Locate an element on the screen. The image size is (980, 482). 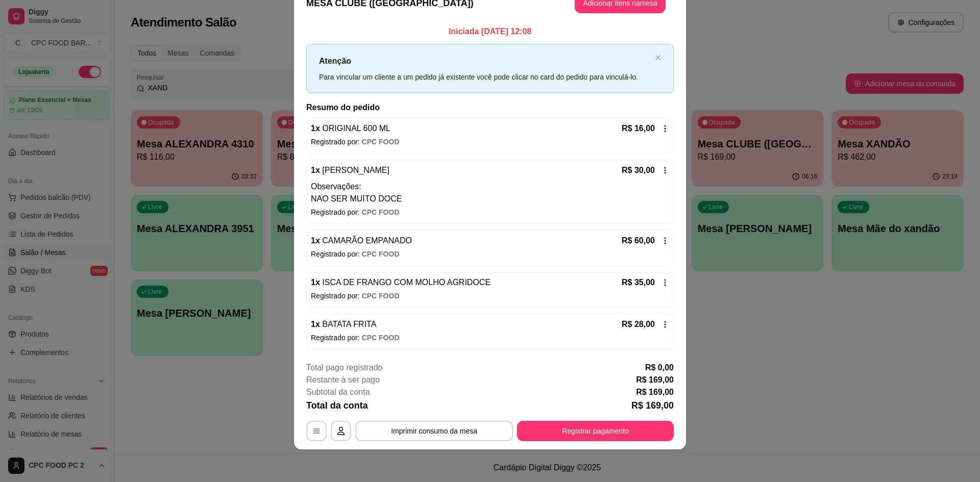
span: ORIGINAL 600 ML is located at coordinates (356, 128).